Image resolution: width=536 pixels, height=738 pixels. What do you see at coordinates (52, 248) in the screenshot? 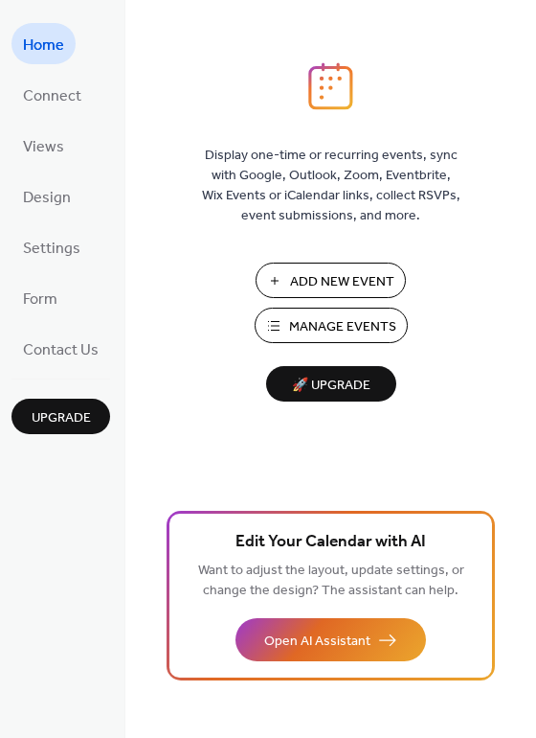
I see `span: Settings` at bounding box center [52, 248].